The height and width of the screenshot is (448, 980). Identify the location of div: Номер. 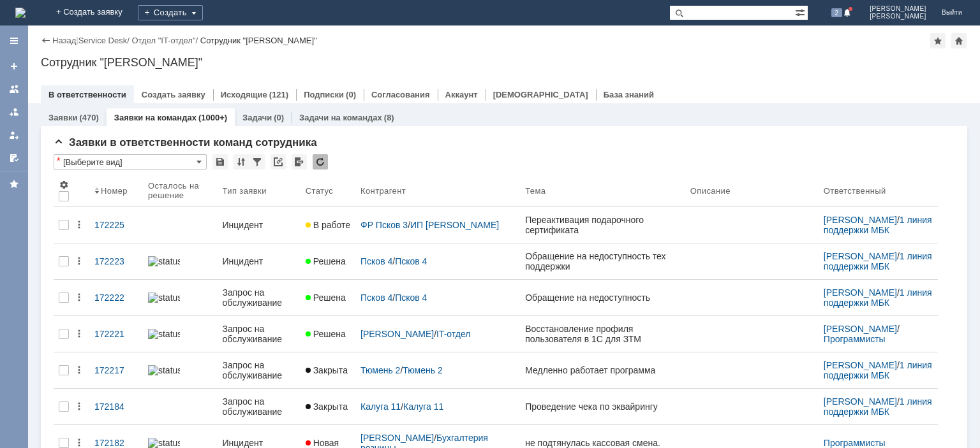
(114, 190).